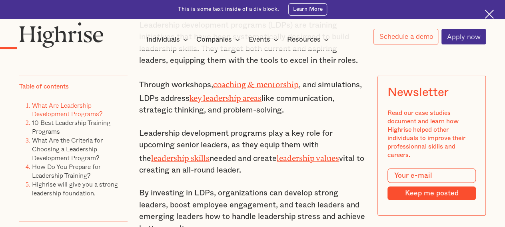 The image size is (505, 227). What do you see at coordinates (432, 193) in the screenshot?
I see `input: Keep me posted` at bounding box center [432, 193].